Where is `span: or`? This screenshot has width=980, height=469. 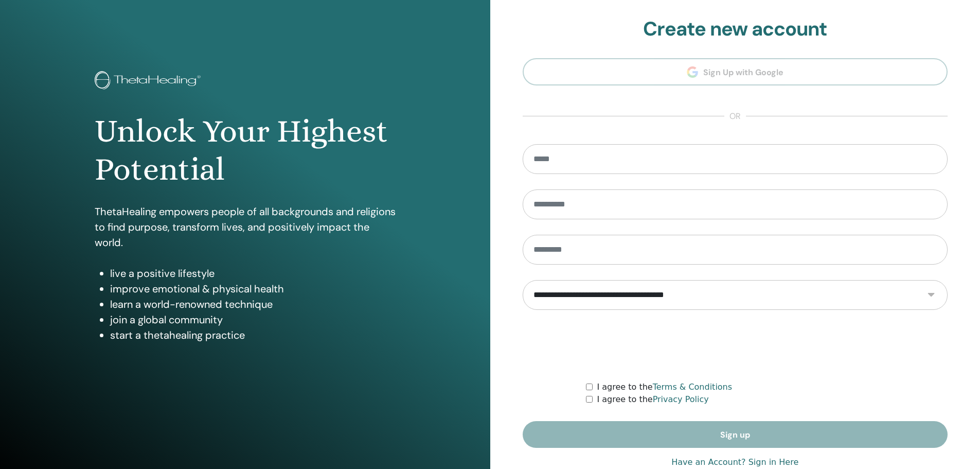 span: or is located at coordinates (735, 116).